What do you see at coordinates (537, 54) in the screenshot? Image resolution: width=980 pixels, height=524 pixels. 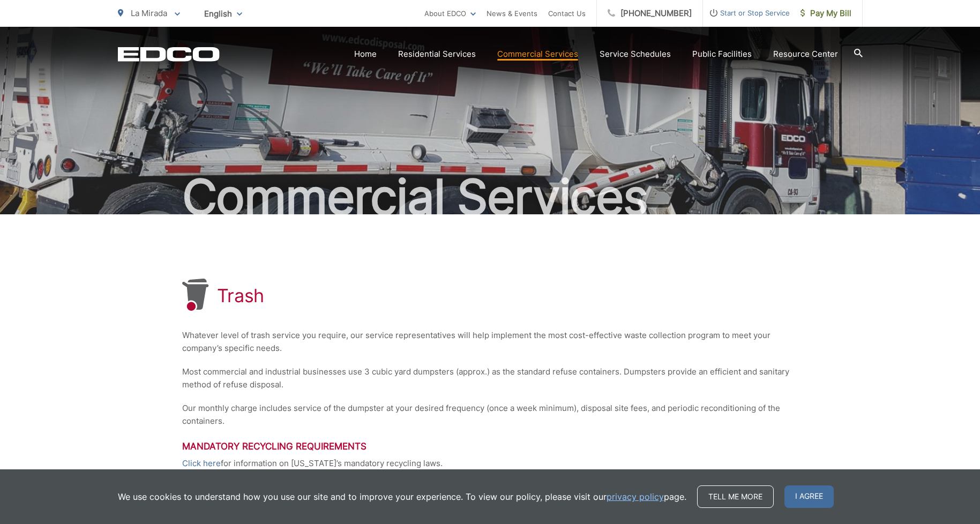 I see `a: Commercial Services` at bounding box center [537, 54].